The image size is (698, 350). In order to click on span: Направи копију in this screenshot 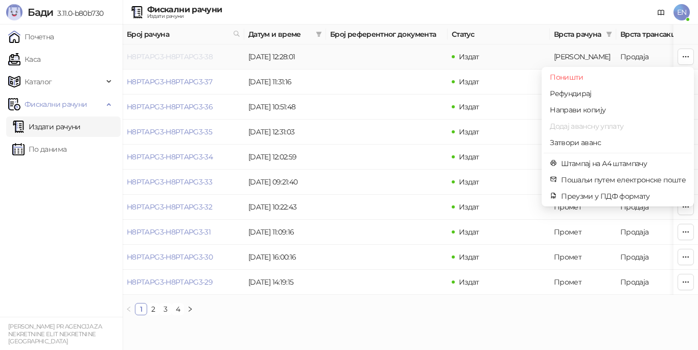, I will do `click(618, 110)`.